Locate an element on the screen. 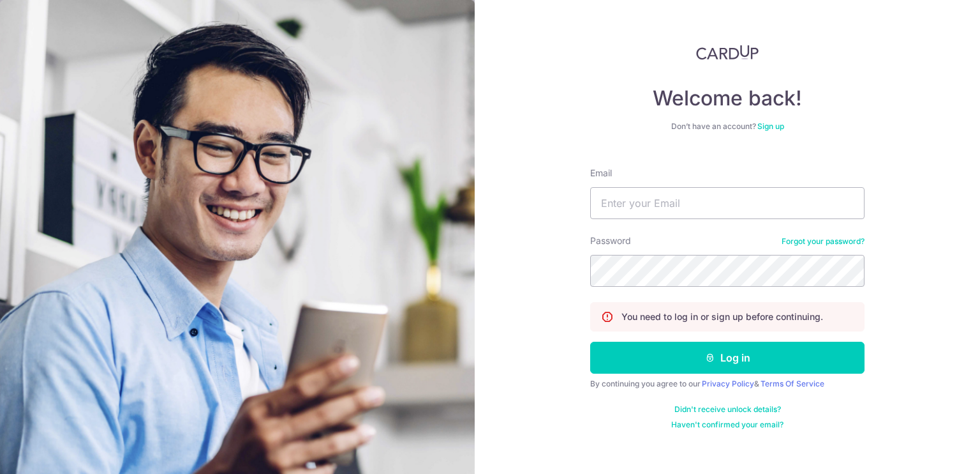 The width and height of the screenshot is (980, 474). a: Forgot your password? is located at coordinates (823, 242).